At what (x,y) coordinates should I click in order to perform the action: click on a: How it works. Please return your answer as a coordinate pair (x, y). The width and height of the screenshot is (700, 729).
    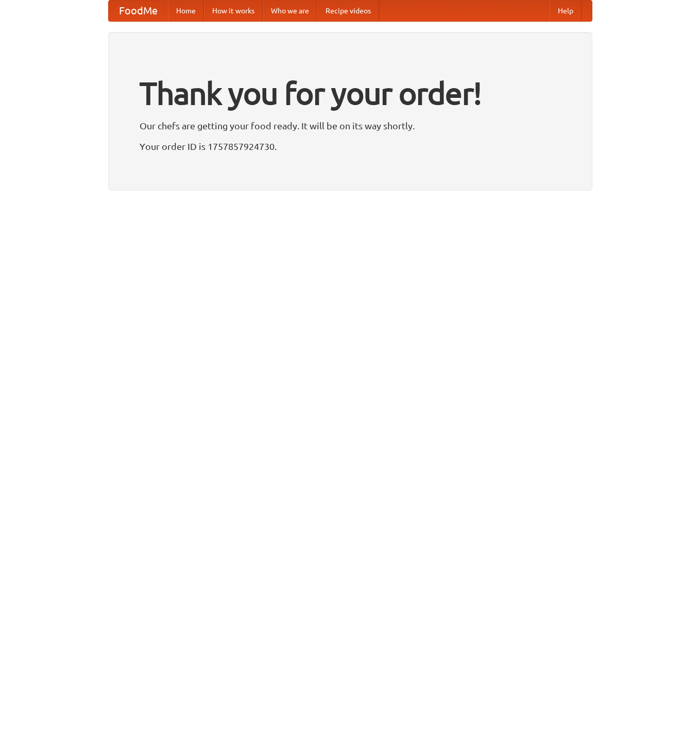
    Looking at the image, I should click on (233, 11).